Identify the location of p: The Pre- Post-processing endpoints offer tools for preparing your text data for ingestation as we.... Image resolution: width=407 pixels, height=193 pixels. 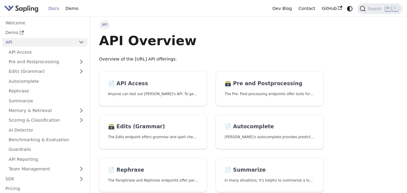
(269, 94).